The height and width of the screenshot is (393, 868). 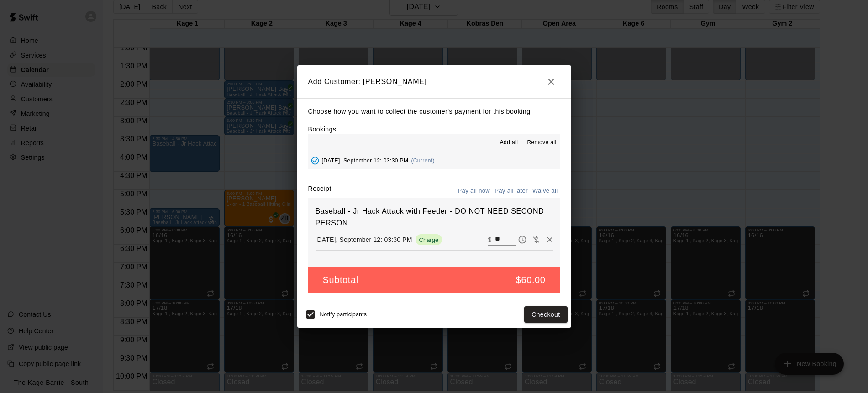 I want to click on button: Pay all now, so click(x=474, y=191).